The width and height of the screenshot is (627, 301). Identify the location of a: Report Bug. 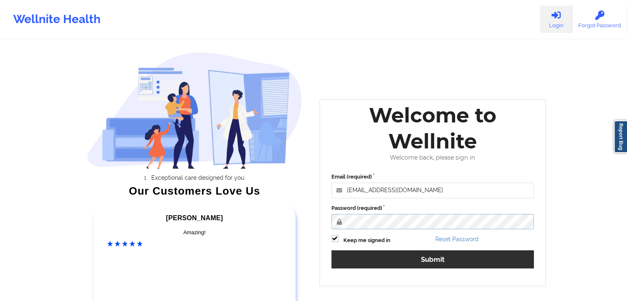
(621, 137).